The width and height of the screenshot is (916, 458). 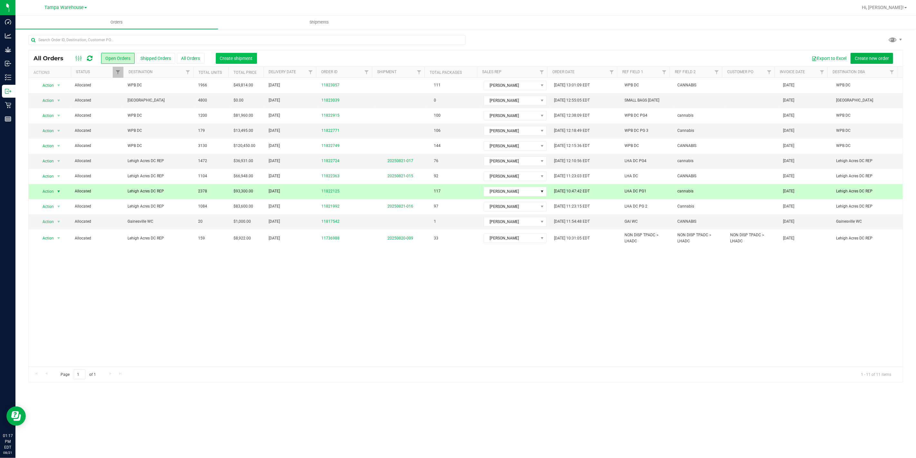 What do you see at coordinates (437, 130) in the screenshot?
I see `span: 106` at bounding box center [437, 130].